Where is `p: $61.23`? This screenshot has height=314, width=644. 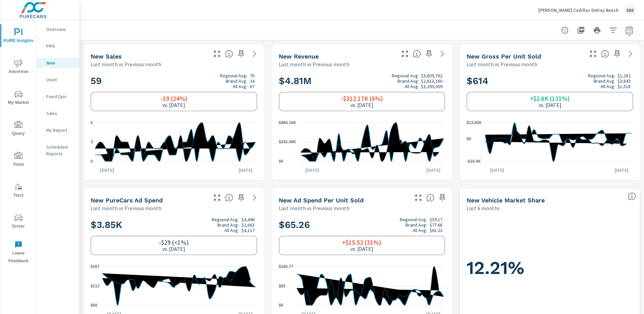 p: $61.23 is located at coordinates (436, 230).